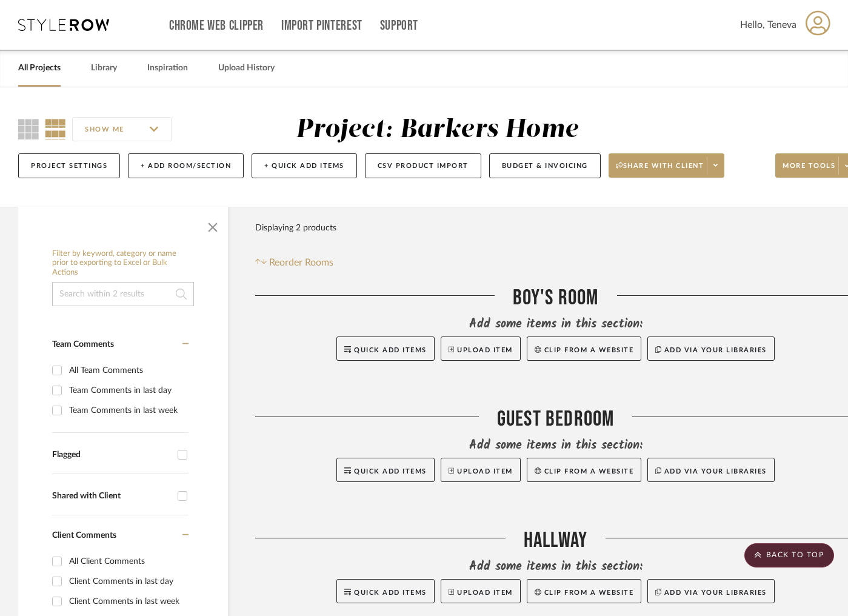 This screenshot has height=616, width=848. What do you see at coordinates (128, 601) in the screenshot?
I see `div: Client Comments in last week` at bounding box center [128, 601].